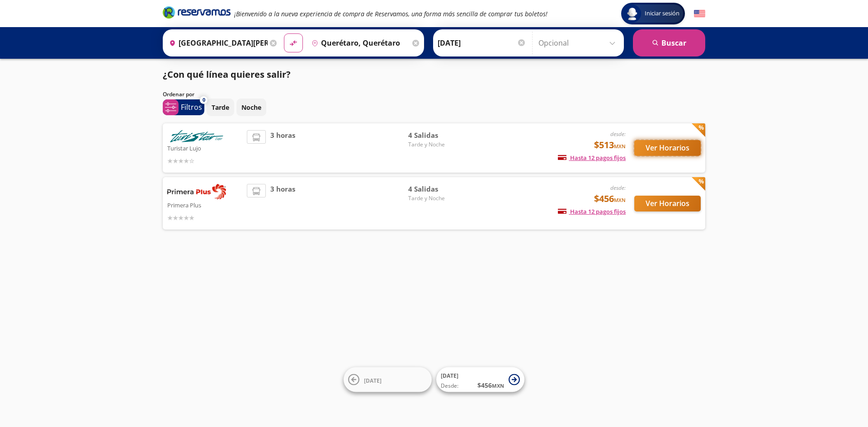  What do you see at coordinates (197, 14) in the screenshot?
I see `a: Brand Logo` at bounding box center [197, 14].